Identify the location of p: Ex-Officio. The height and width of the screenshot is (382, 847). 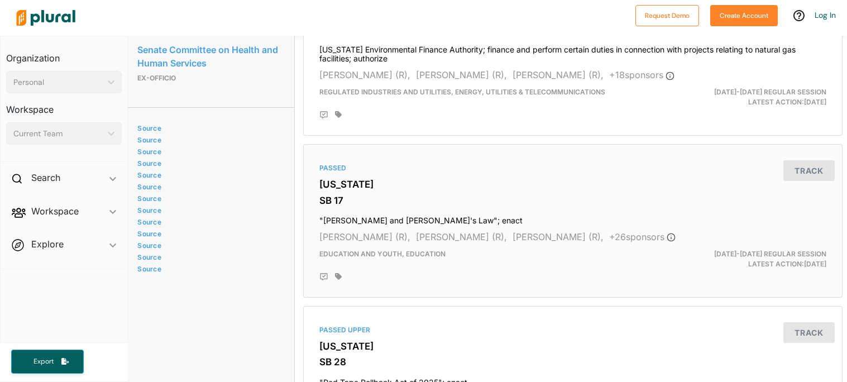
(209, 78).